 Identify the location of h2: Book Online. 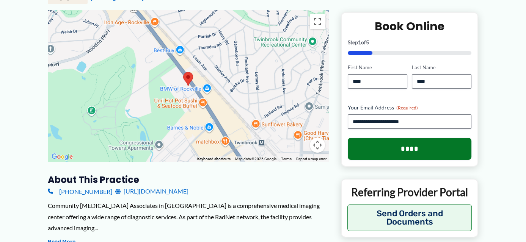
(409, 26).